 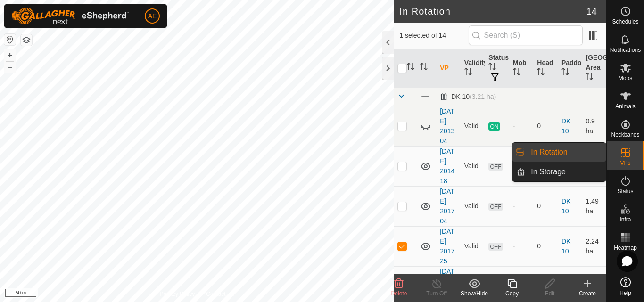 What do you see at coordinates (625, 163) in the screenshot?
I see `span: VPs` at bounding box center [625, 163].